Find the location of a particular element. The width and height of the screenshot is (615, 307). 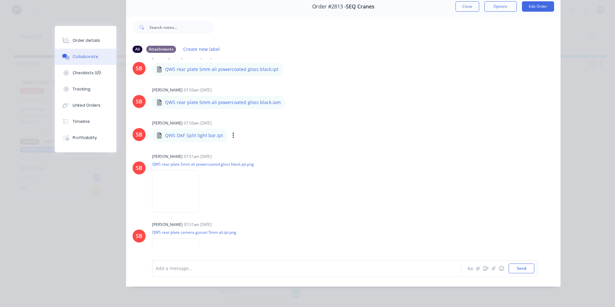

p: QWS rear plate 5mm ali powercoated gloss black.ipt is located at coordinates (222, 69).